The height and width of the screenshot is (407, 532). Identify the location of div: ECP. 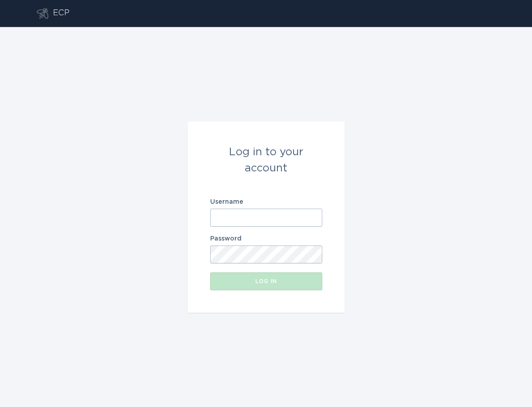
(61, 13).